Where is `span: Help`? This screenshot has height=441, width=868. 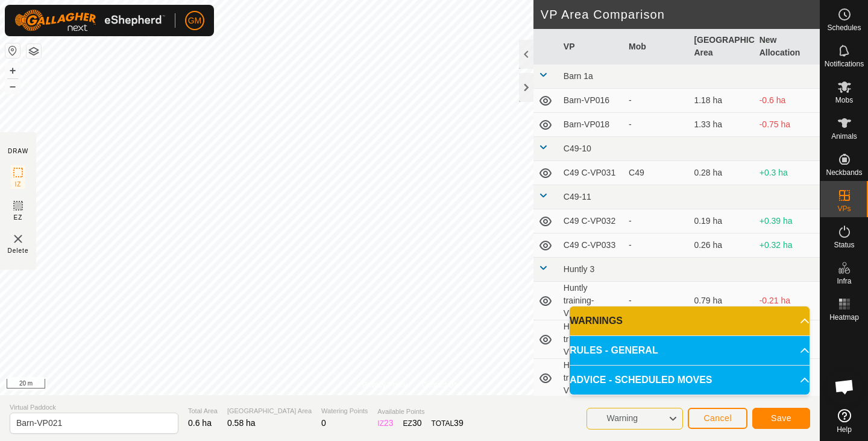
span: Help is located at coordinates (844, 430).